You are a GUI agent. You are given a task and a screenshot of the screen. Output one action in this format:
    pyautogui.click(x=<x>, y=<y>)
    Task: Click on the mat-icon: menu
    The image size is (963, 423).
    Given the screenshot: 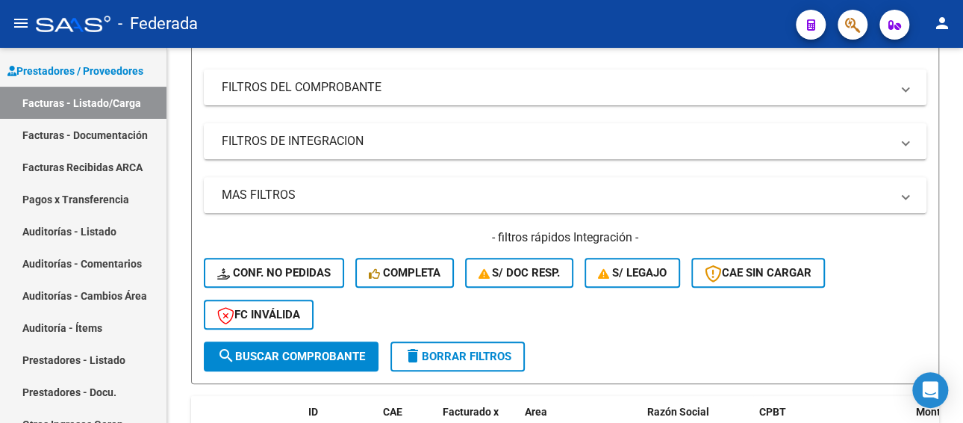 What is the action you would take?
    pyautogui.click(x=21, y=23)
    